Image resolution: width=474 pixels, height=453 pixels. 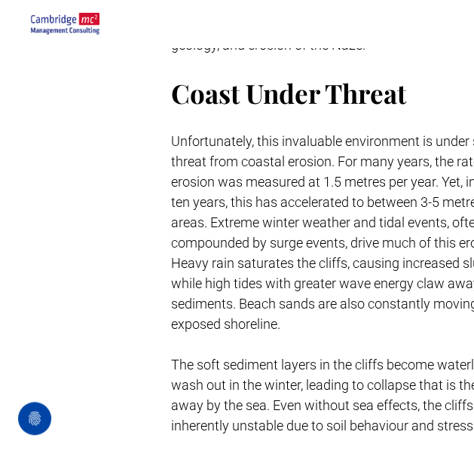 I want to click on span: Coast Under Threat, so click(x=289, y=93).